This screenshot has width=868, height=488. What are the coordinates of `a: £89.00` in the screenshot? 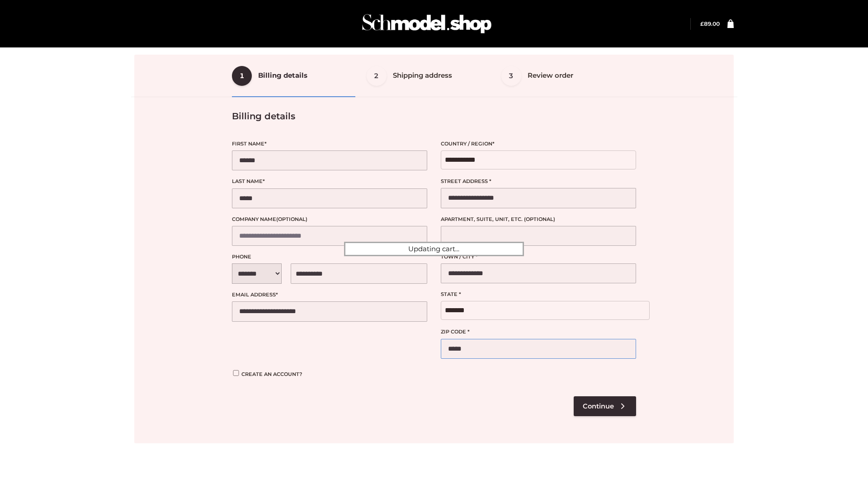 It's located at (709, 24).